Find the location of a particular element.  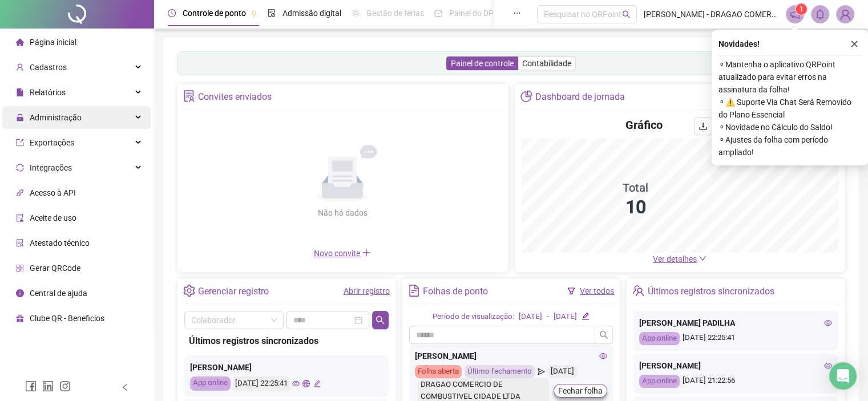

div: Folha aberta is located at coordinates (438, 371).